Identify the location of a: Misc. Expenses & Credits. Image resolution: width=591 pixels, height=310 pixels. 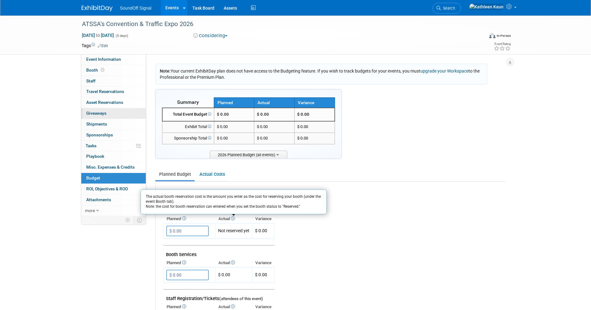
(113, 167).